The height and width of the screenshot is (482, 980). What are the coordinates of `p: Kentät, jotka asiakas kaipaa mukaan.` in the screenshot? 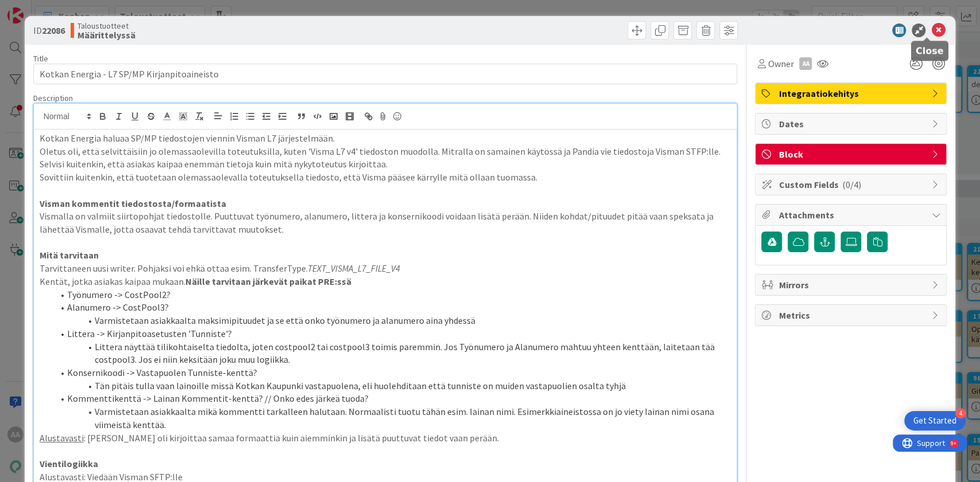 It's located at (385, 282).